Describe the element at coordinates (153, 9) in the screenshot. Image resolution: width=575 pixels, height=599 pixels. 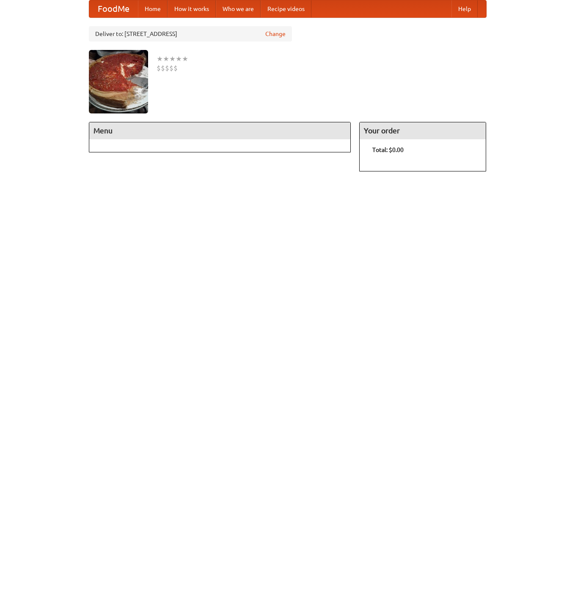
I see `a: Home` at that location.